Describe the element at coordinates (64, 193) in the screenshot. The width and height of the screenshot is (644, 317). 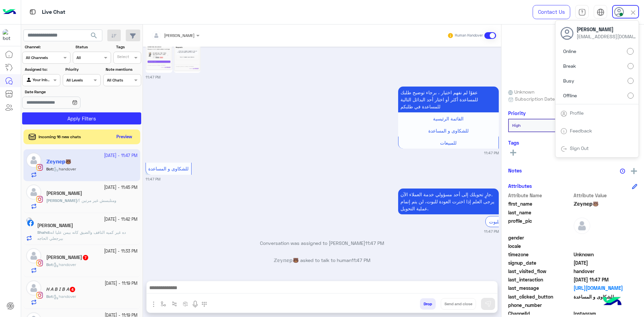
I see `h5: Nora Elbosily` at that location.